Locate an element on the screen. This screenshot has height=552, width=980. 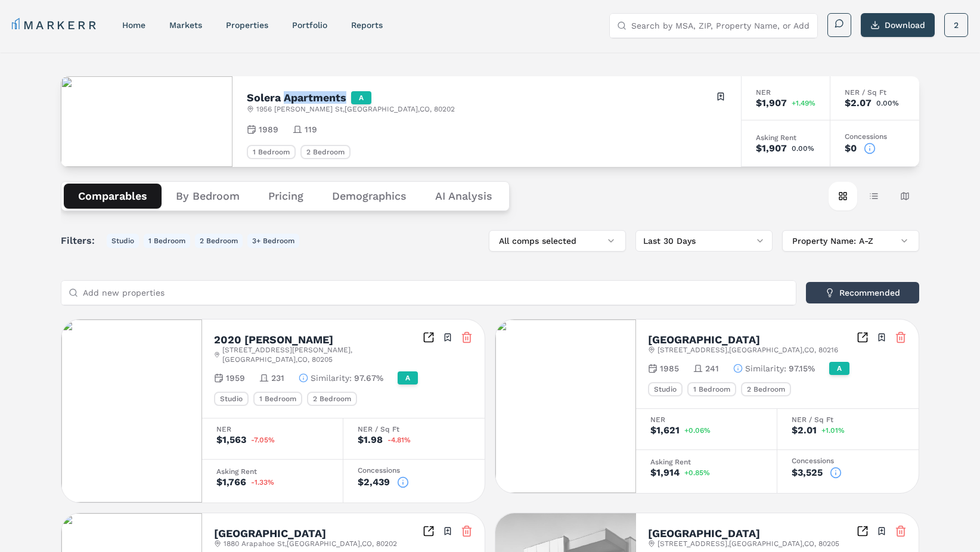
button: All comps selected is located at coordinates (557, 240).